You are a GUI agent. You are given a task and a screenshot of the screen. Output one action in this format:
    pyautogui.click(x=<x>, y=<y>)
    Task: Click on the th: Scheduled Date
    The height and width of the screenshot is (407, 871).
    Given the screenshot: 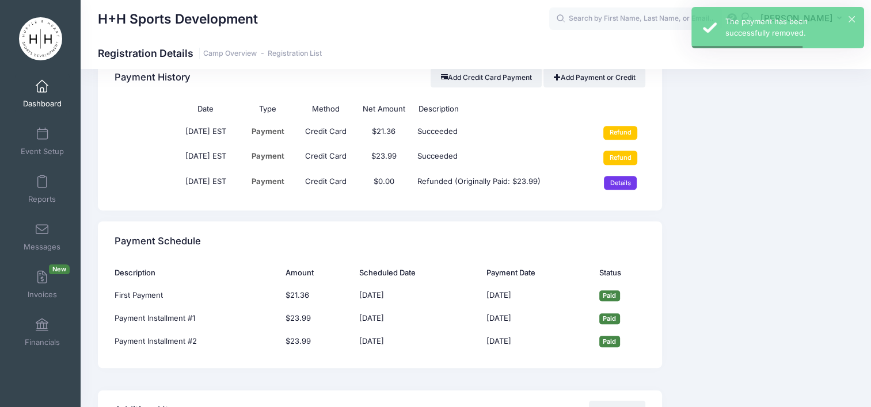 What is the action you would take?
    pyautogui.click(x=417, y=273)
    